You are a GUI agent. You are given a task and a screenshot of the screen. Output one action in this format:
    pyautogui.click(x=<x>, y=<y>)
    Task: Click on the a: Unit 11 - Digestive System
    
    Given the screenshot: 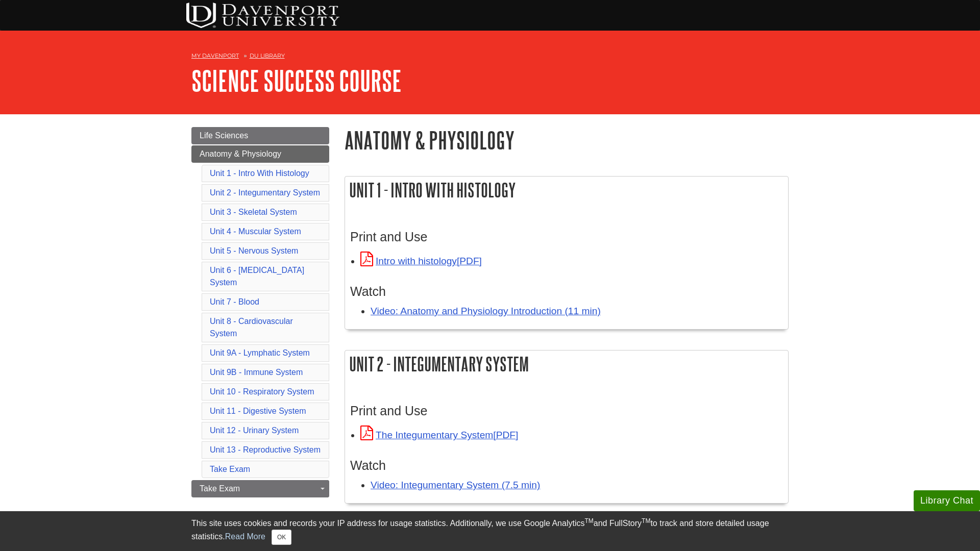 What is the action you would take?
    pyautogui.click(x=258, y=411)
    